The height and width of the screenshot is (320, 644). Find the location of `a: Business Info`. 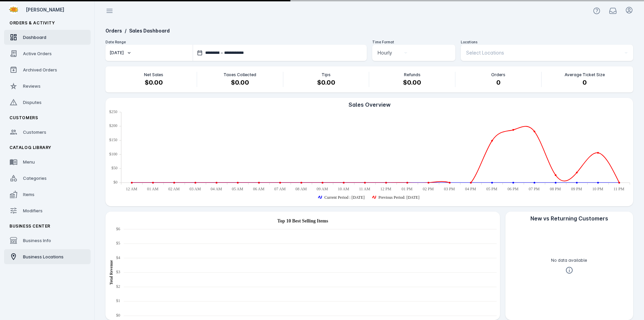

a: Business Info is located at coordinates (47, 240).